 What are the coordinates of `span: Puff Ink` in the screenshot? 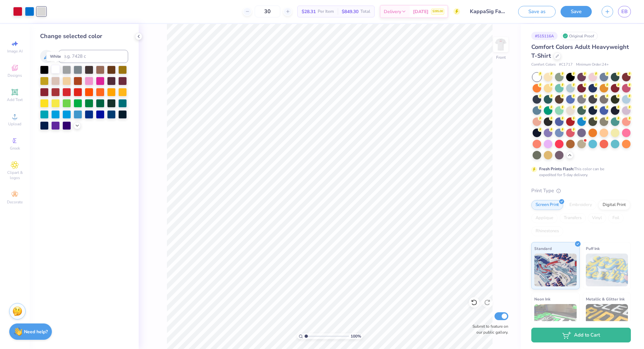 It's located at (593, 248).